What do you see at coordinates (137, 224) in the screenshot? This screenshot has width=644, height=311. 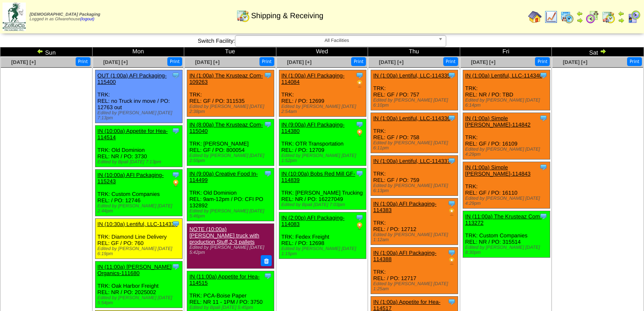 I see `a: IN (10:30a) Lentiful, LLC-114338` at bounding box center [137, 224].